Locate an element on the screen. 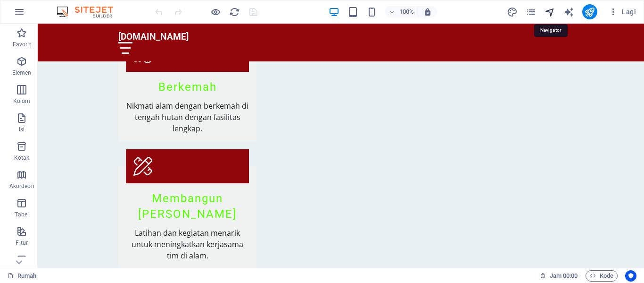 The width and height of the screenshot is (644, 283). button: desain is located at coordinates (512, 12).